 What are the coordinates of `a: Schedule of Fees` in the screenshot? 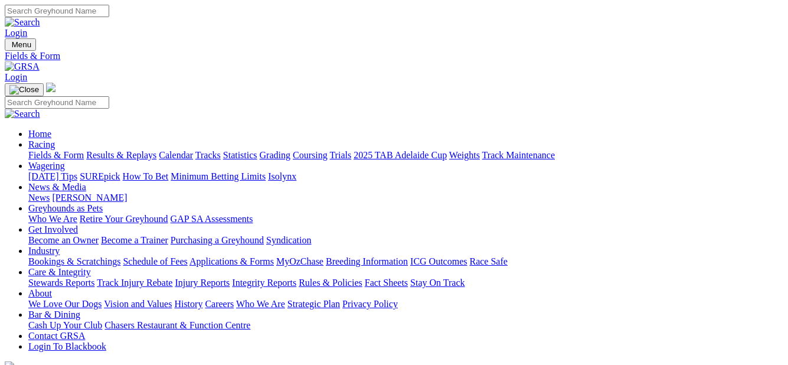 It's located at (155, 261).